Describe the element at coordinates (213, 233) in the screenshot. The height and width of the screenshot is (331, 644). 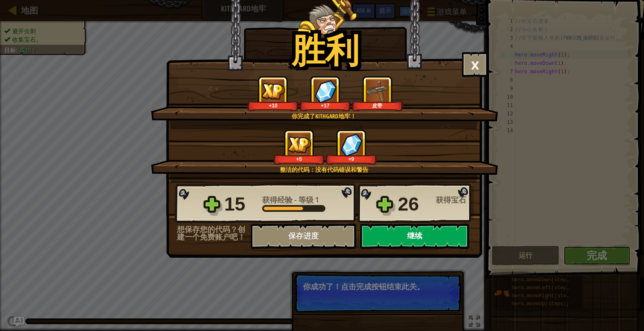
I see `div: 想保存您的代码？创建一个免费账户吧！` at that location.